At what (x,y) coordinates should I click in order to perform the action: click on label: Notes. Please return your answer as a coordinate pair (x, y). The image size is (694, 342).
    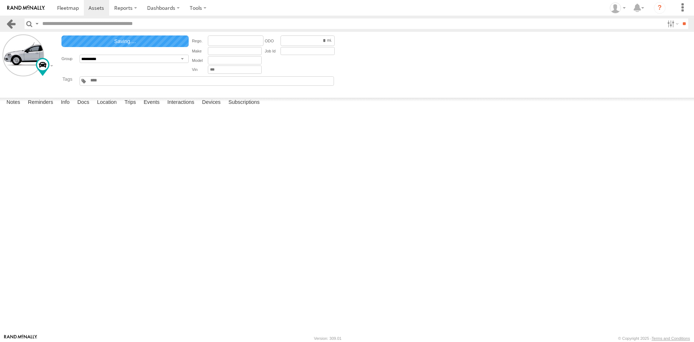
    Looking at the image, I should click on (13, 103).